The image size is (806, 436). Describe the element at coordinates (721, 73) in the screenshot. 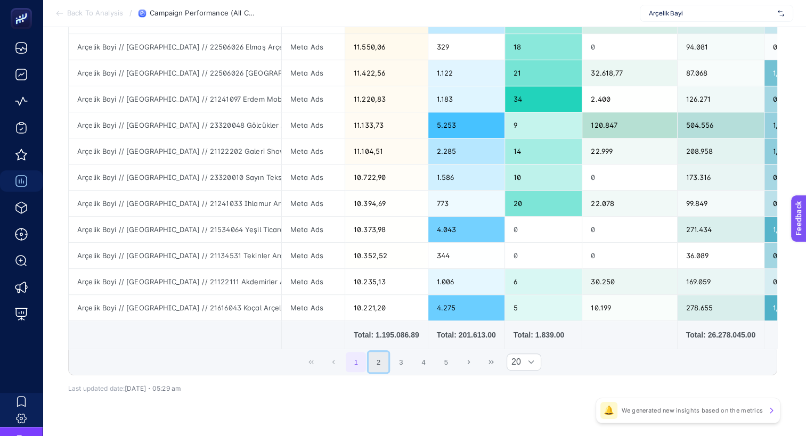

I see `div: 87.068` at that location.